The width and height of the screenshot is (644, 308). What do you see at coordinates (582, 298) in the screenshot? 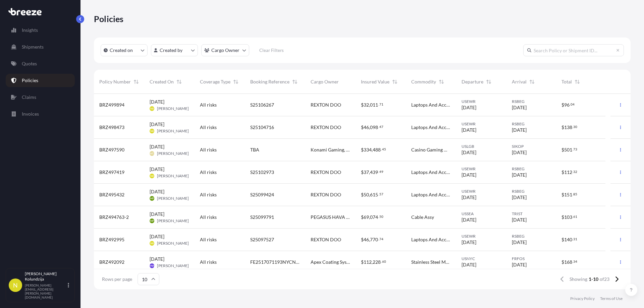
I see `p: Privacy Policy` at bounding box center [582, 298].